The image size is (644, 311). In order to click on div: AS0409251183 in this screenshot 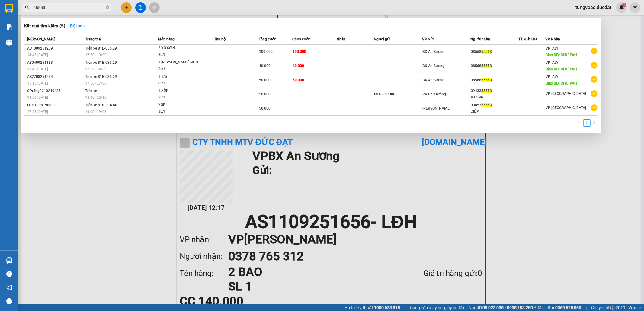, I will do `click(55, 62)`.